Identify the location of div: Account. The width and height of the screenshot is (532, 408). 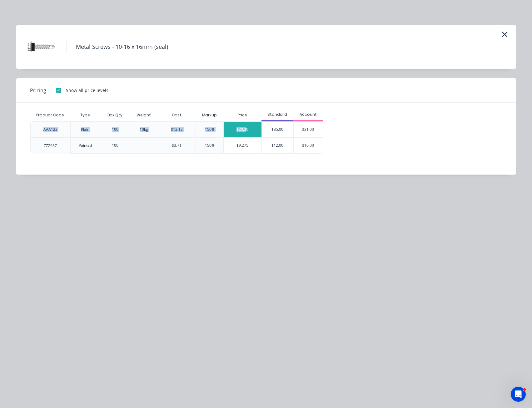
(308, 115).